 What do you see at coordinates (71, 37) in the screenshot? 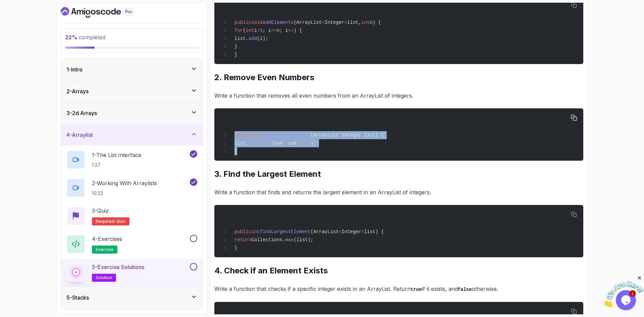
I see `span: 22 %` at bounding box center [71, 37].